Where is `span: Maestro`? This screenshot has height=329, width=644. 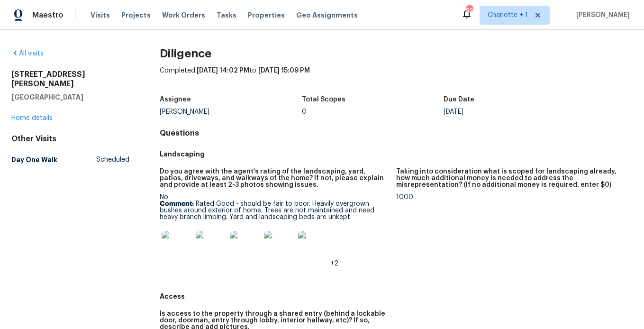
span: Maestro is located at coordinates (48, 15).